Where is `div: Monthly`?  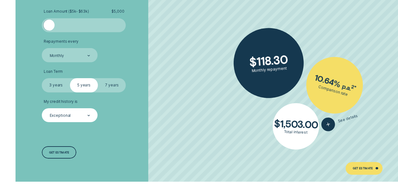 div: Monthly is located at coordinates (57, 55).